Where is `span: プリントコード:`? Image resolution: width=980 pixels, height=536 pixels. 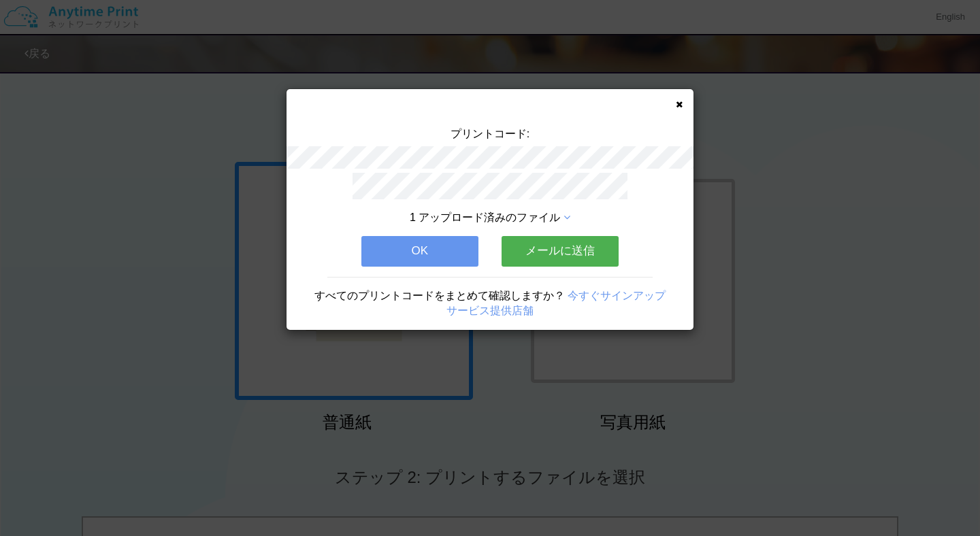 span: プリントコード: is located at coordinates (490, 134).